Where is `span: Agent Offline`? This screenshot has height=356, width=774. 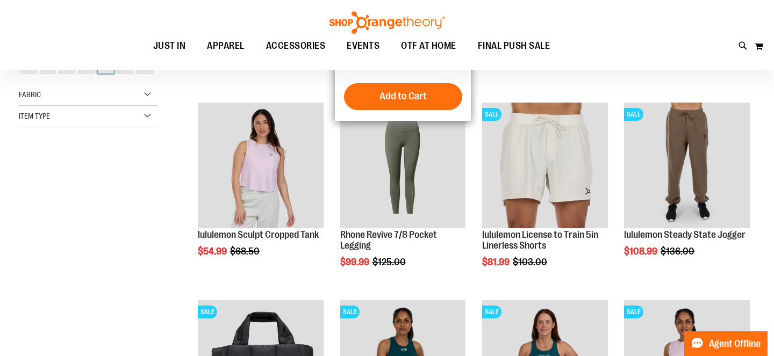
span: Agent Offline is located at coordinates (735, 344).